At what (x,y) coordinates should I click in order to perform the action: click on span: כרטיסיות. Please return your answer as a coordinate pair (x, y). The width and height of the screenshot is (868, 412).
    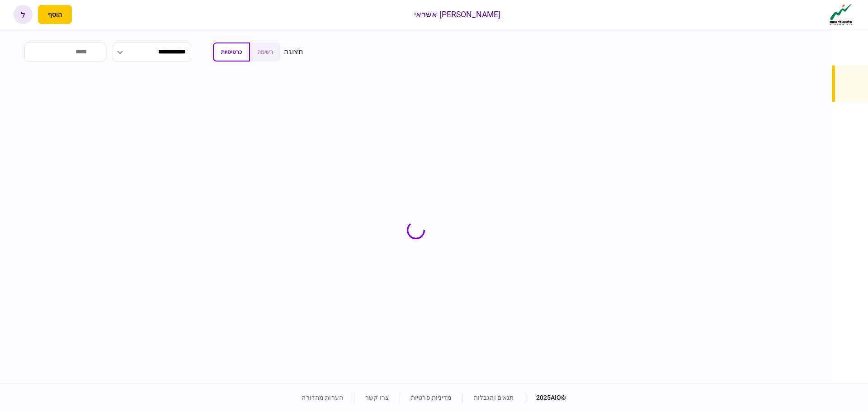
    Looking at the image, I should click on (231, 52).